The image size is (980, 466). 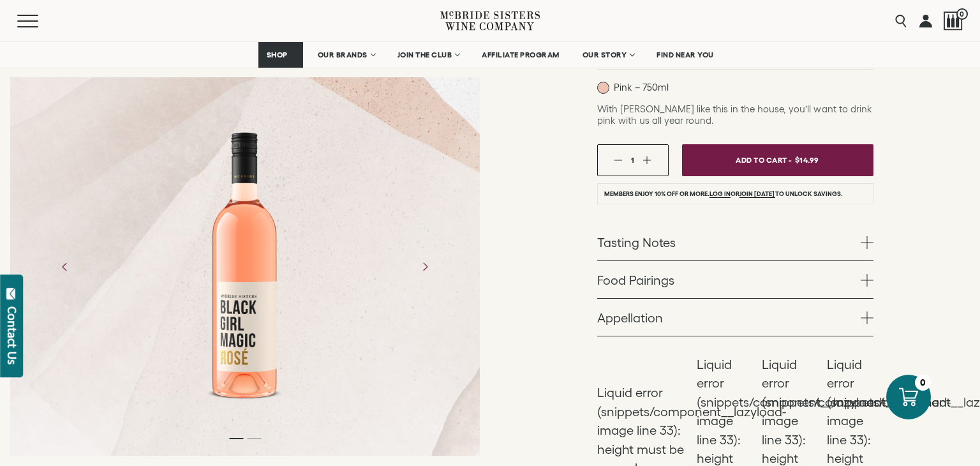 What do you see at coordinates (40, 21) in the screenshot?
I see `button: Mobile Menu Trigger` at bounding box center [40, 21].